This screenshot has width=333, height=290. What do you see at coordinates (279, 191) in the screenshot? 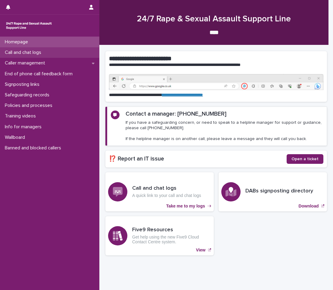
I see `h3: DABs signposting directory` at bounding box center [279, 191].